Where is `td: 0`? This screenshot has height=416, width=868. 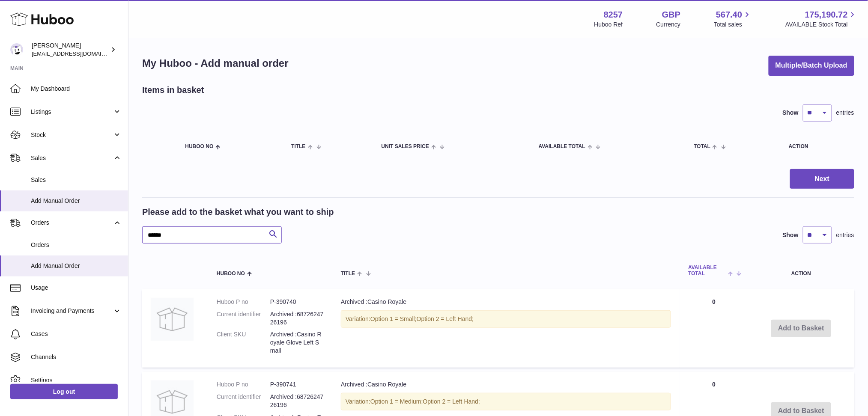
td: 0 is located at coordinates (714, 329).